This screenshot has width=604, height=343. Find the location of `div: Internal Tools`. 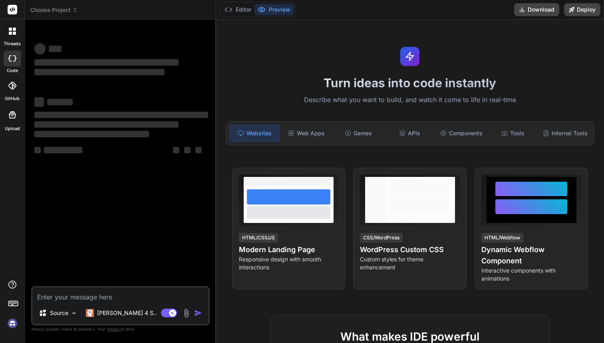

div: Internal Tools is located at coordinates (566, 133).